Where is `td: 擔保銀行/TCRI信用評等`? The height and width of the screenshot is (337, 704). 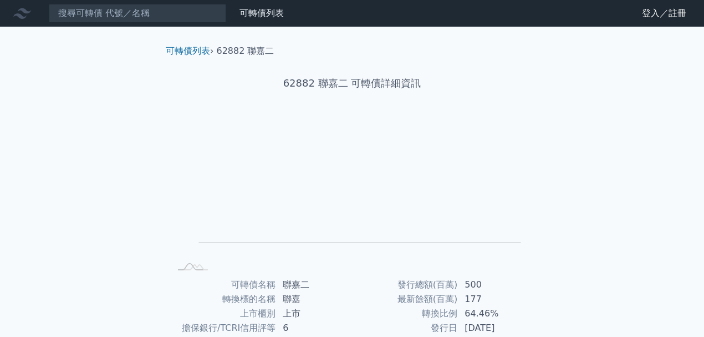
td: 擔保銀行/TCRI信用評等 is located at coordinates (223, 328).